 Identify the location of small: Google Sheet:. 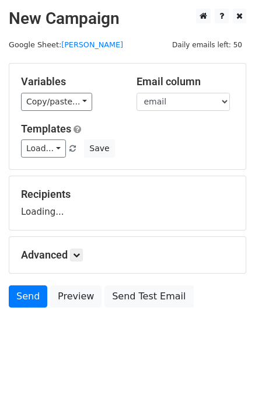
(66, 44).